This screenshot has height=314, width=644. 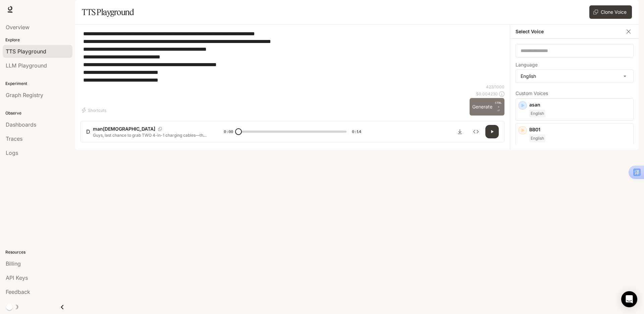 I want to click on button: GenerateCTRL +⏎, so click(x=487, y=107).